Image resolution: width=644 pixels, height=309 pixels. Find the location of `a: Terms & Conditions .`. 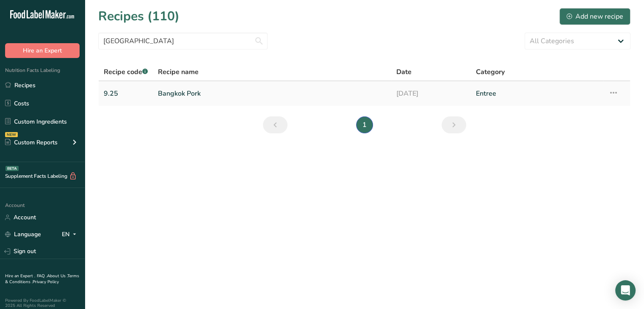

a: Terms & Conditions . is located at coordinates (42, 279).